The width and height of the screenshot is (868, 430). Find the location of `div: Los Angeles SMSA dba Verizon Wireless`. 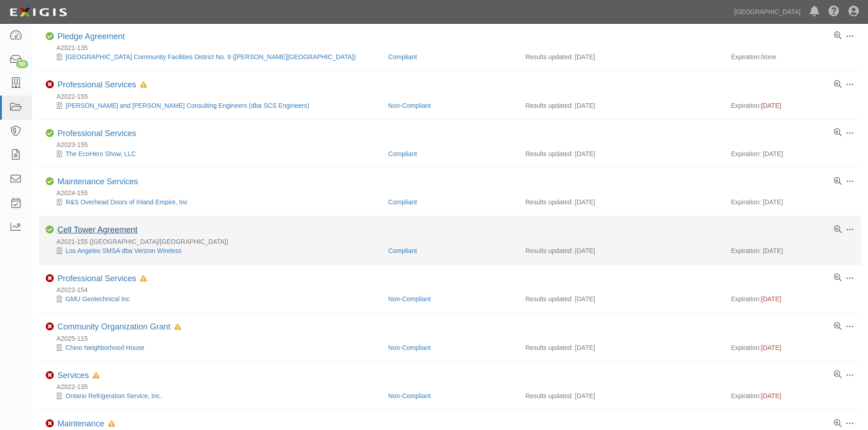

div: Los Angeles SMSA dba Verizon Wireless is located at coordinates (213, 251).